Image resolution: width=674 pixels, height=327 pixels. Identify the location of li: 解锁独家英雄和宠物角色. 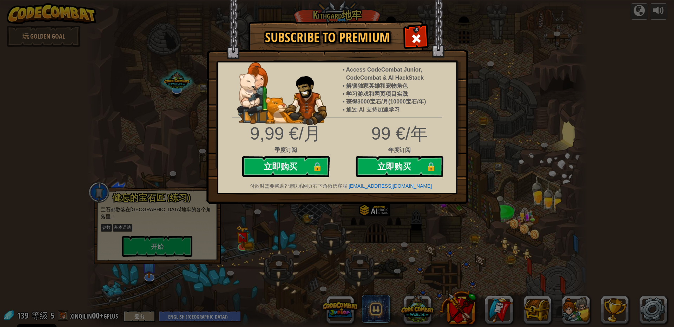
(398, 86).